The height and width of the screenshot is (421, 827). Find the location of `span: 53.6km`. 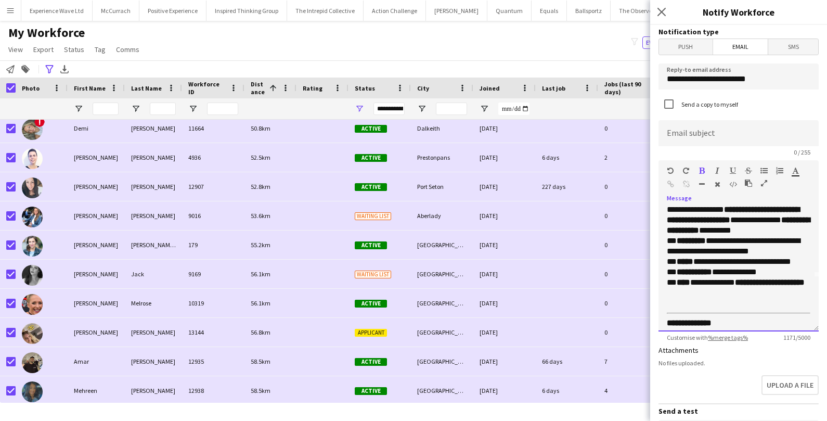

span: 53.6km is located at coordinates (261, 215).